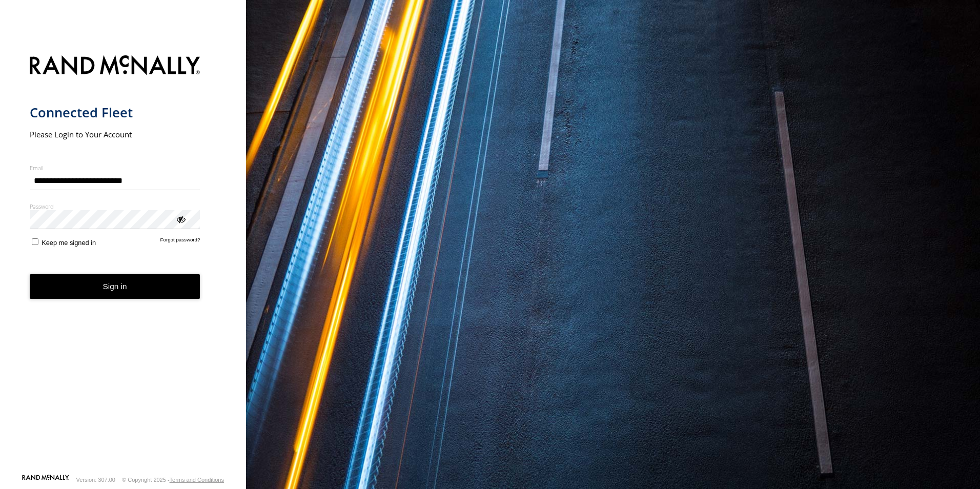  What do you see at coordinates (180, 219) in the screenshot?
I see `div: ViewPassword` at bounding box center [180, 219].